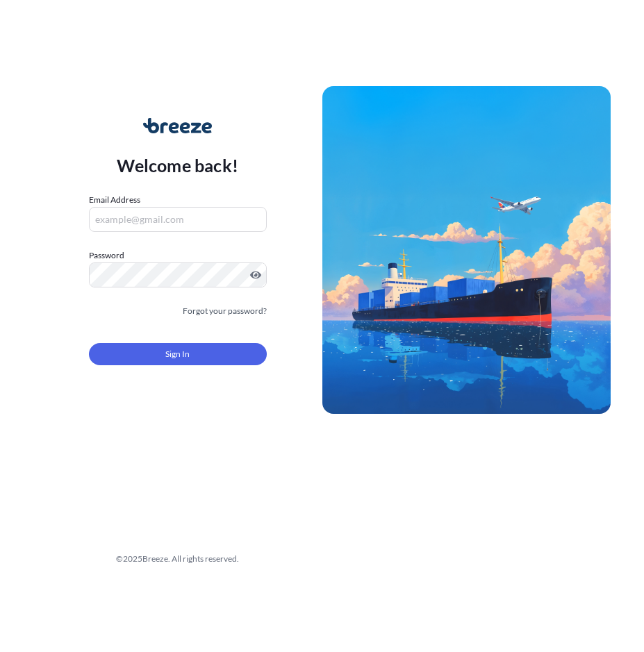 The image size is (644, 652). What do you see at coordinates (178, 220) in the screenshot?
I see `input: example@gmail.com` at bounding box center [178, 220].